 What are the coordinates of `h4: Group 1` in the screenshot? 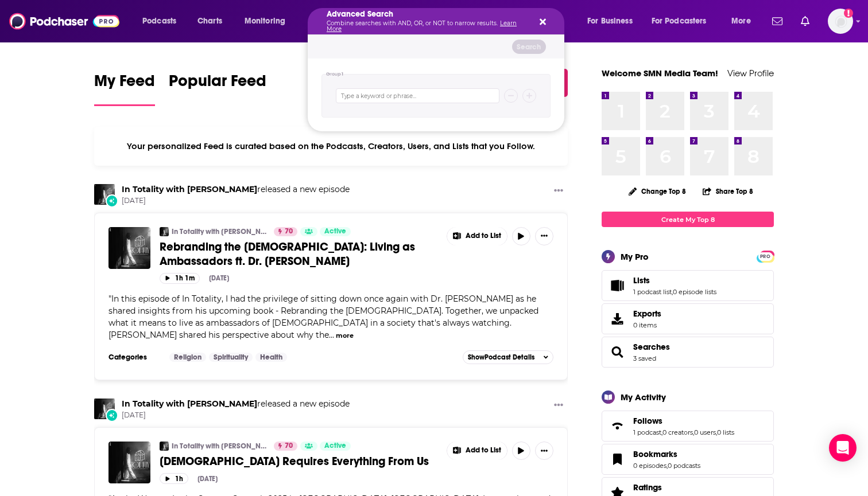 It's located at (335, 74).